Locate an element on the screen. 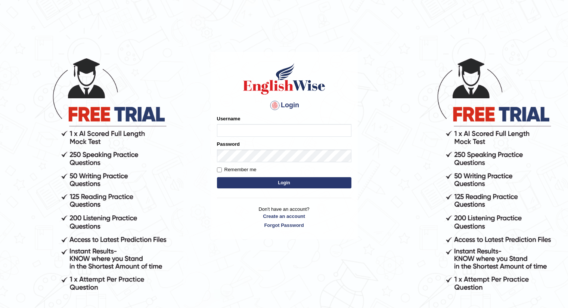 The width and height of the screenshot is (568, 308). label: Remember me is located at coordinates (237, 169).